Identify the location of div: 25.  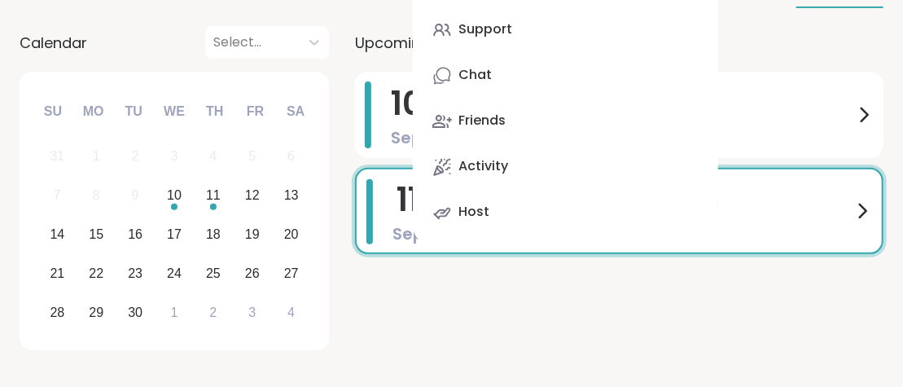
(213, 273).